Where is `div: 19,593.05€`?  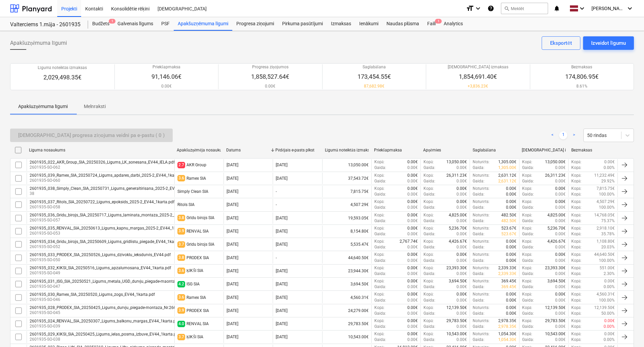 div: 19,593.05€ is located at coordinates (347, 218).